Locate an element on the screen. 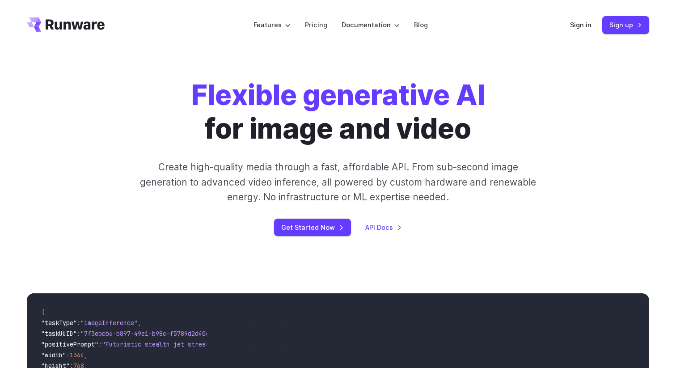 This screenshot has height=368, width=676. span: "7f3ebcb6-b897-49e1-b98c-f5789d2d40d7" is located at coordinates (149, 334).